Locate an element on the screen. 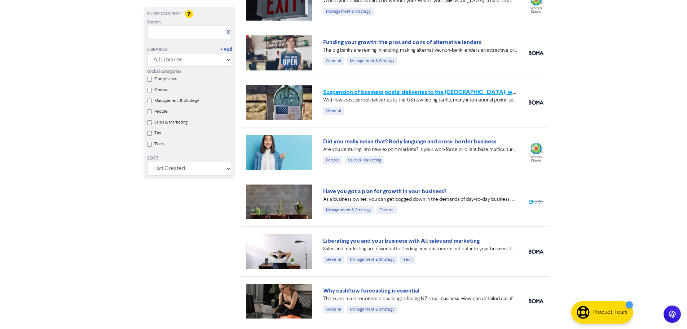 Image resolution: width=687 pixels, height=329 pixels. div: Tech is located at coordinates (408, 259).